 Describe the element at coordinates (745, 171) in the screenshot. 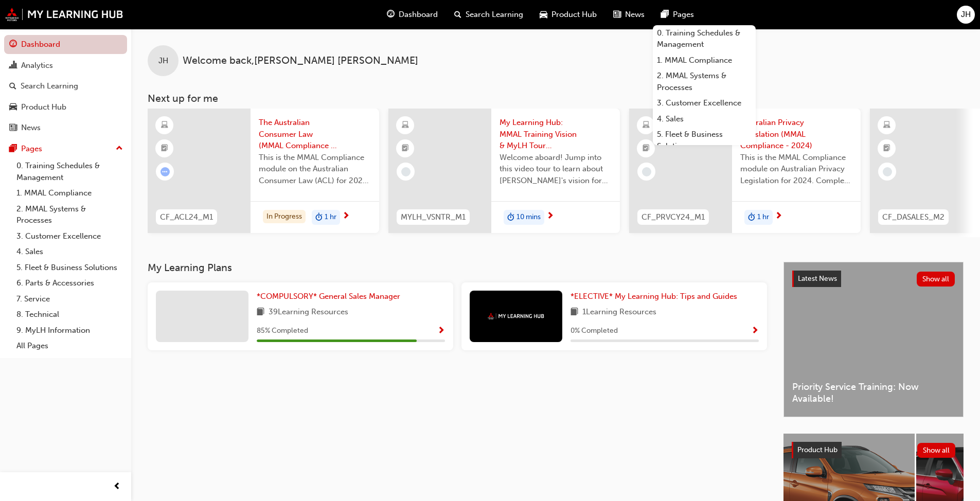

I see `a: CF_PRVCY24_M1Australian Privacy Legislation (MMAL Compliance - 2024)This is the MMAL Compliance m...` at that location.